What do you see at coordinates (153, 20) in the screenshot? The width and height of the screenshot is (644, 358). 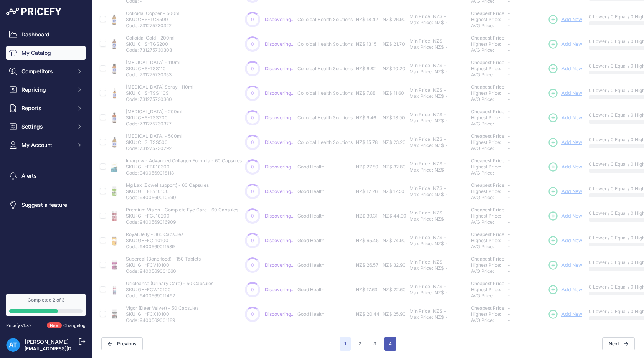 I see `p: SKU: CHS-TCS500` at bounding box center [153, 20].